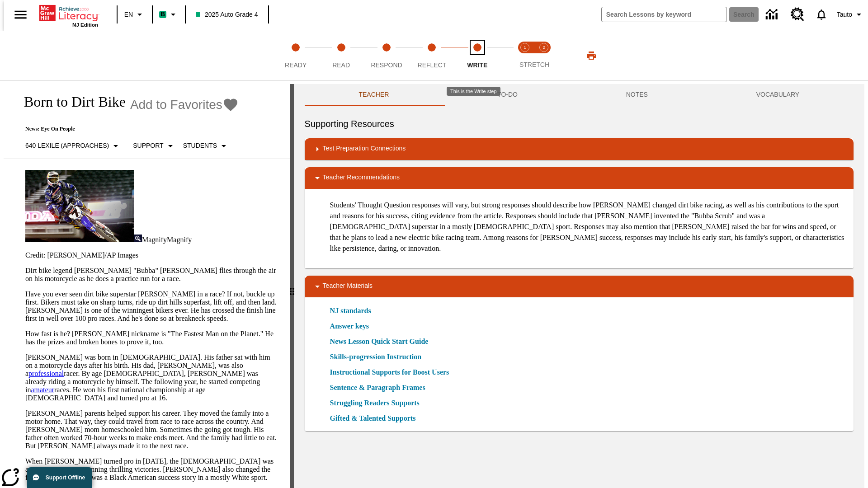 The width and height of the screenshot is (868, 488). Describe the element at coordinates (845, 14) in the screenshot. I see `span: Tauto` at that location.